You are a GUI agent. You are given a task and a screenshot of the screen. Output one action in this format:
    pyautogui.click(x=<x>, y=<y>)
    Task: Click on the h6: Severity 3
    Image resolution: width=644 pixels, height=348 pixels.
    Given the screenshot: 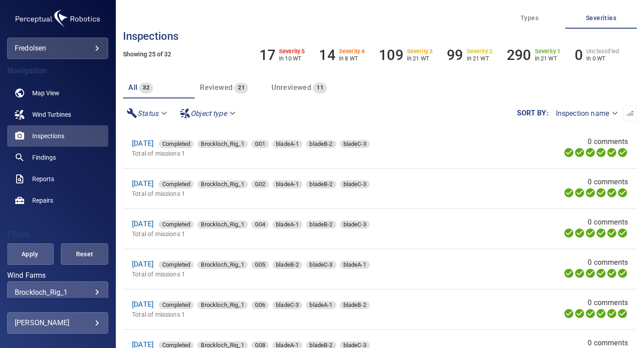 What is the action you would take?
    pyautogui.click(x=419, y=52)
    